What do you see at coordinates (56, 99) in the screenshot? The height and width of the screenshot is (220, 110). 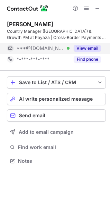 I see `span: AI write personalized message` at bounding box center [56, 99].